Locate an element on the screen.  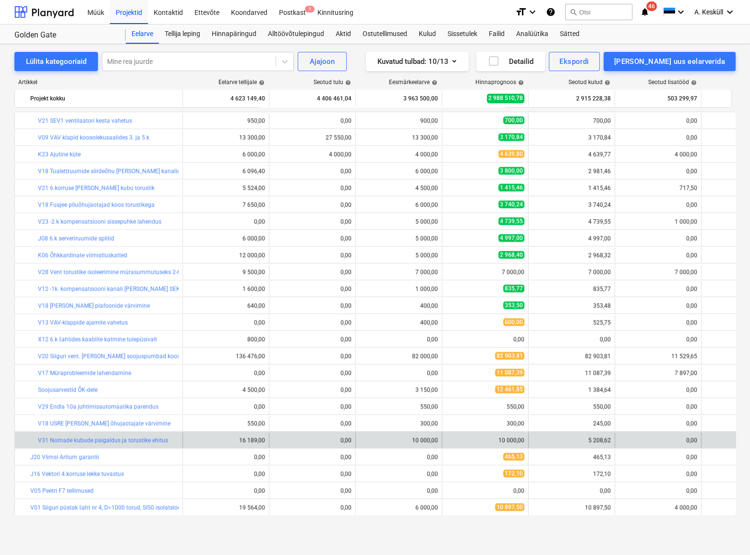
a: Kulud is located at coordinates (427, 34).